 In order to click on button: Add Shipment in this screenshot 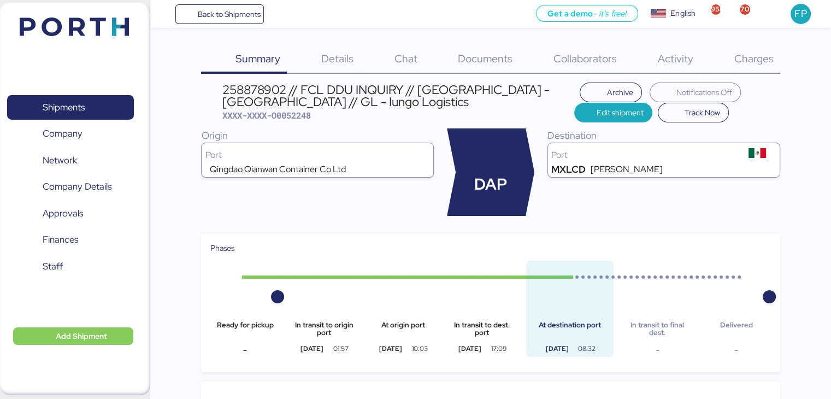, I will do `click(73, 336)`.